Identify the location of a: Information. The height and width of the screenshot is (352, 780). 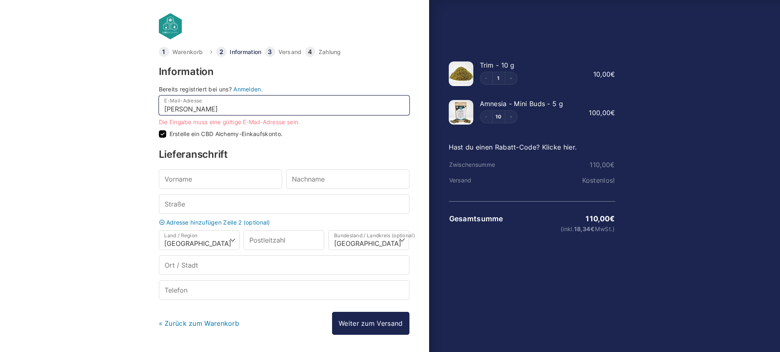
(245, 52).